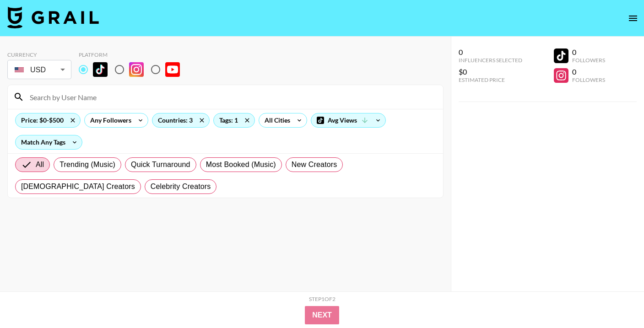 The height and width of the screenshot is (328, 644). Describe the element at coordinates (181, 120) in the screenshot. I see `div: Countries: 3` at that location.